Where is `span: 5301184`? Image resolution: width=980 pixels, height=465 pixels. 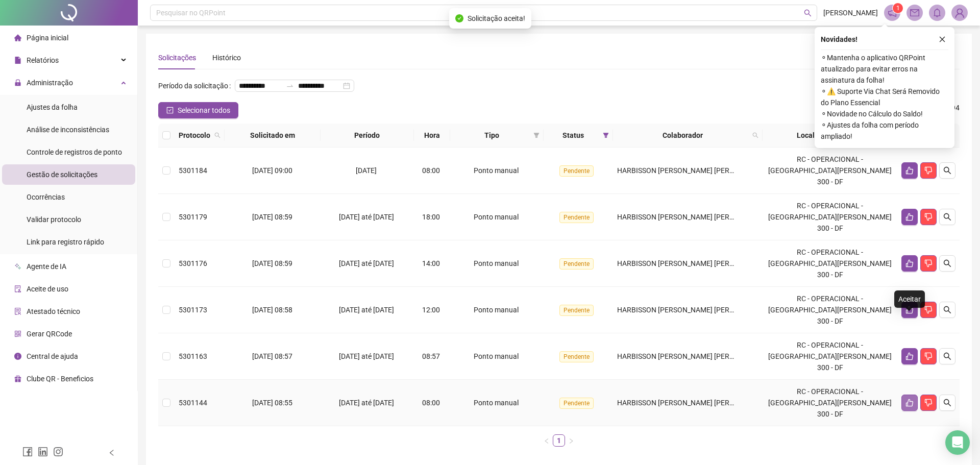 span: 5301184 is located at coordinates (193, 171).